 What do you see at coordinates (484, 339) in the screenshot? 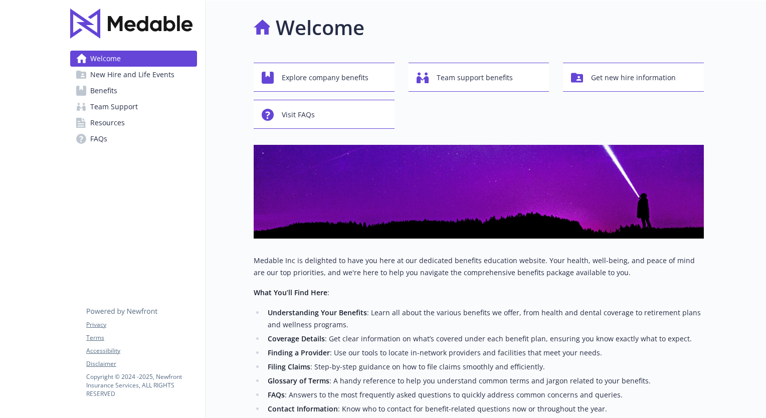
I see `li: : Get clear information on what’s covered under each benefit plan, ensuring you know exactly what...` at bounding box center [484, 339].